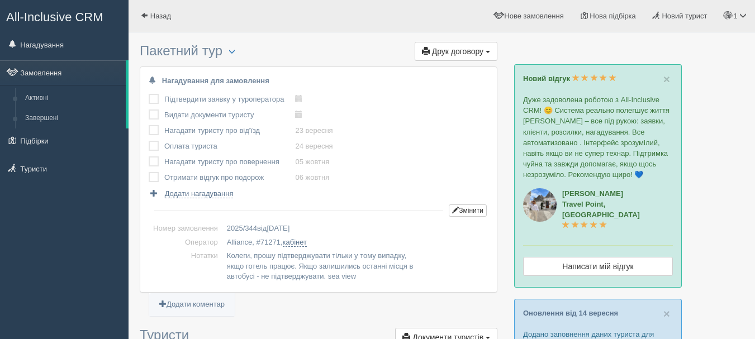  What do you see at coordinates (230, 99) in the screenshot?
I see `td: Підтвердити заявку у туроператора` at bounding box center [230, 99].